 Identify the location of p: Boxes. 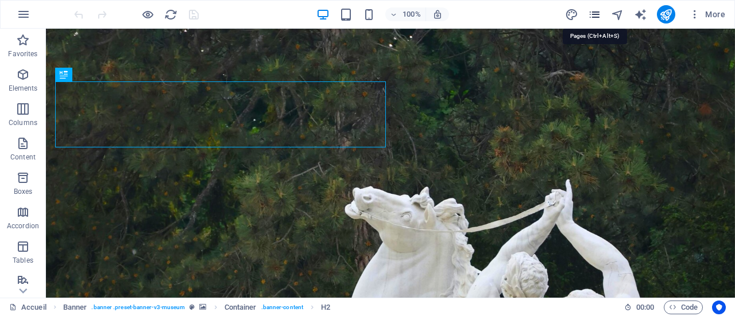
(23, 192).